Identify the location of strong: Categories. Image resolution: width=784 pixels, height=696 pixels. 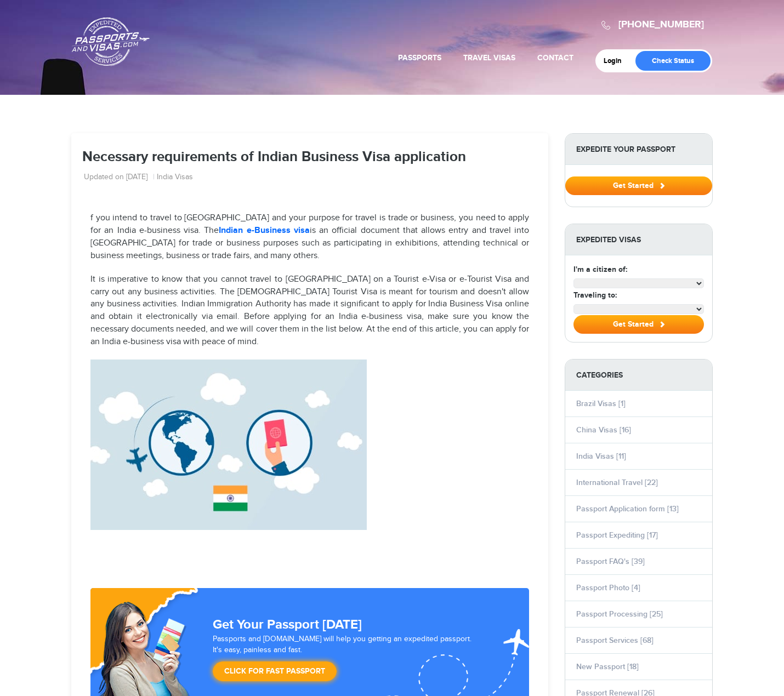
(638, 375).